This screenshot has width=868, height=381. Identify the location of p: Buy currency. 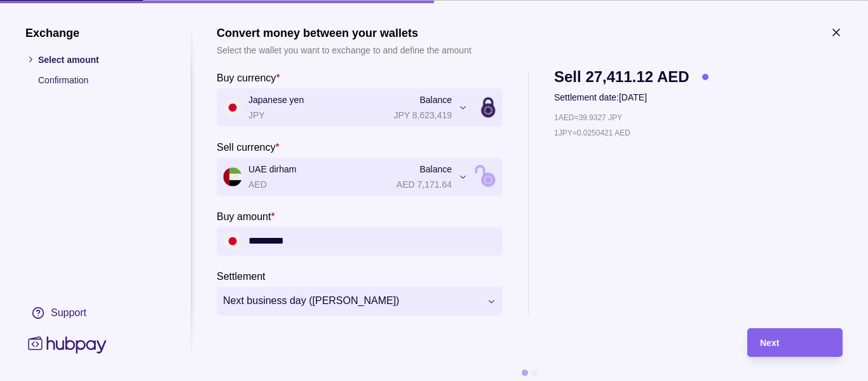
(246, 77).